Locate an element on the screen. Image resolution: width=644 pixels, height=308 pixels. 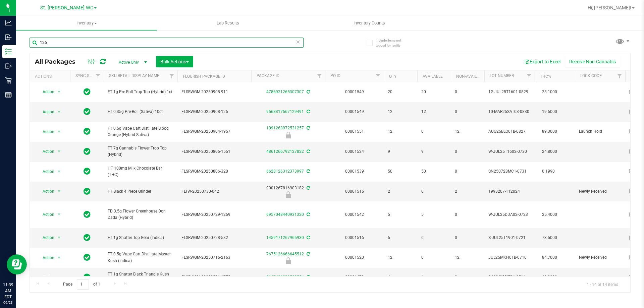
span: FT Black 4 Piece Grinder is located at coordinates (141, 191).